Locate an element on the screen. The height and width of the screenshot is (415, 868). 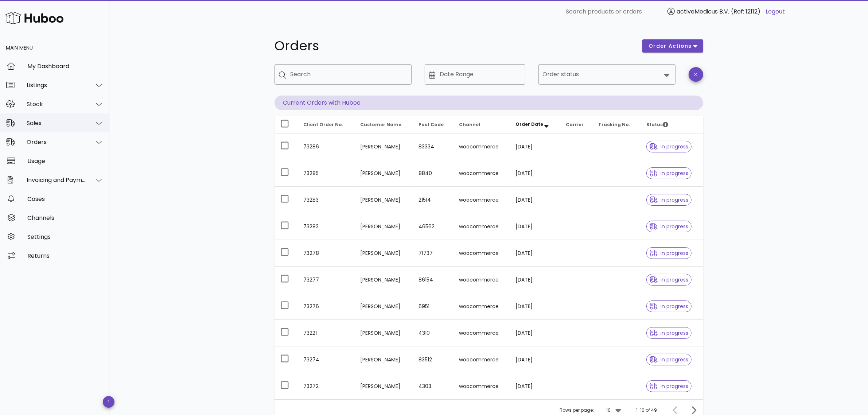
div: Cases is located at coordinates (65, 199).